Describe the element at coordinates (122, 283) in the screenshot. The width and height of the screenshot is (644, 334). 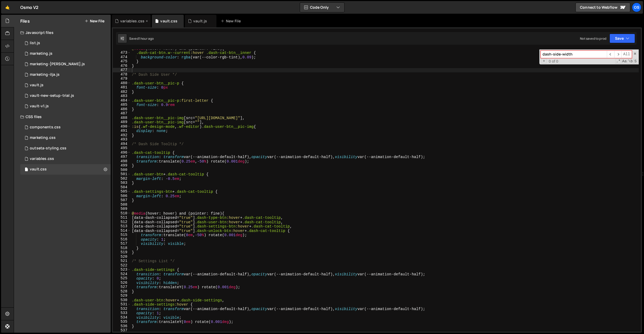
I see `div: 526` at that location.